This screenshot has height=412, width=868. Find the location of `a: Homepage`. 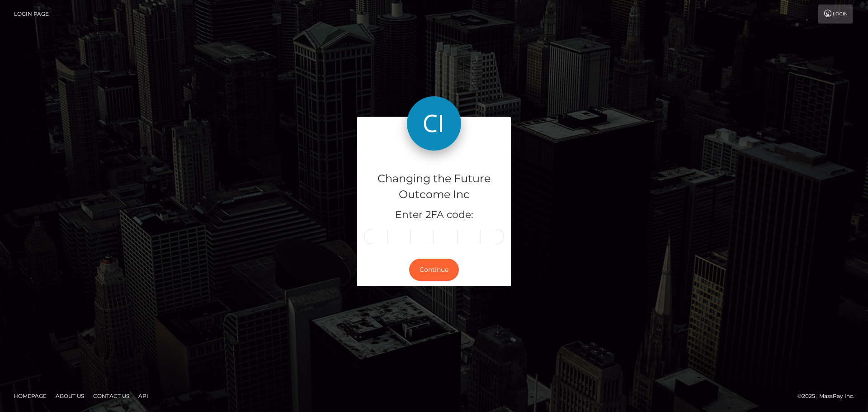

a: Homepage is located at coordinates (30, 396).